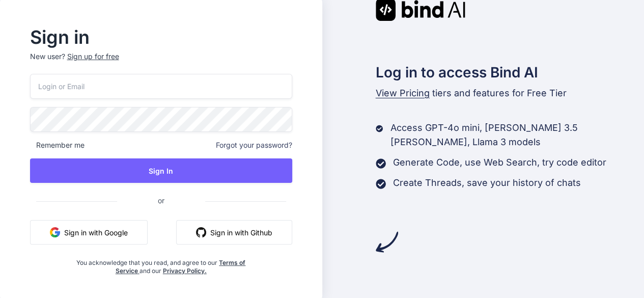 The height and width of the screenshot is (298, 644). I want to click on p: New user?, so click(161, 63).